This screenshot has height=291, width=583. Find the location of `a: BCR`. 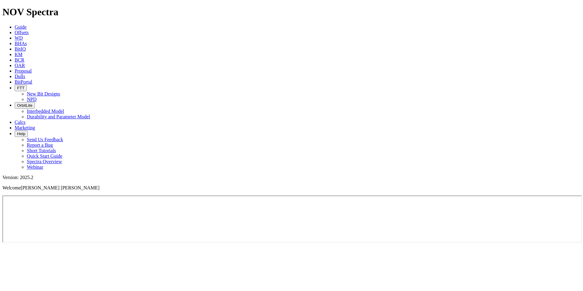

a: BCR is located at coordinates (20, 60).